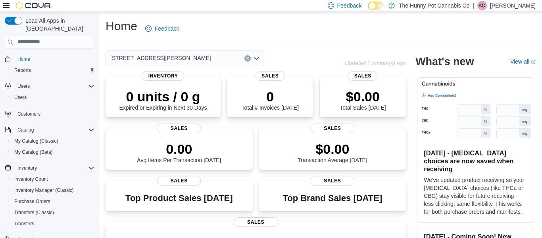  What do you see at coordinates (53, 224) in the screenshot?
I see `button: Transfers` at bounding box center [53, 224].